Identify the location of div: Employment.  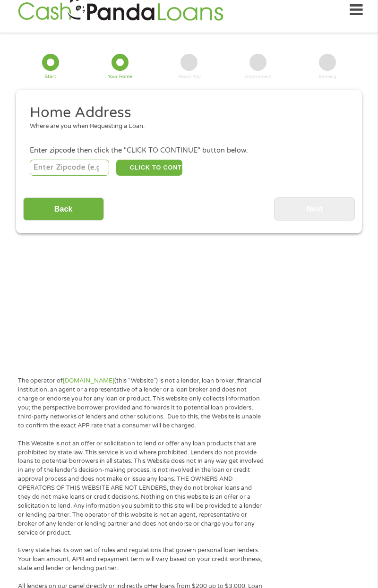
(258, 77).